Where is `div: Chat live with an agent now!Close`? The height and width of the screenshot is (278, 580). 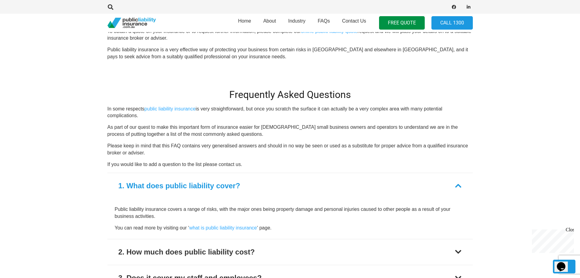 div: Chat live with an agent now!Close is located at coordinates (22, 23).